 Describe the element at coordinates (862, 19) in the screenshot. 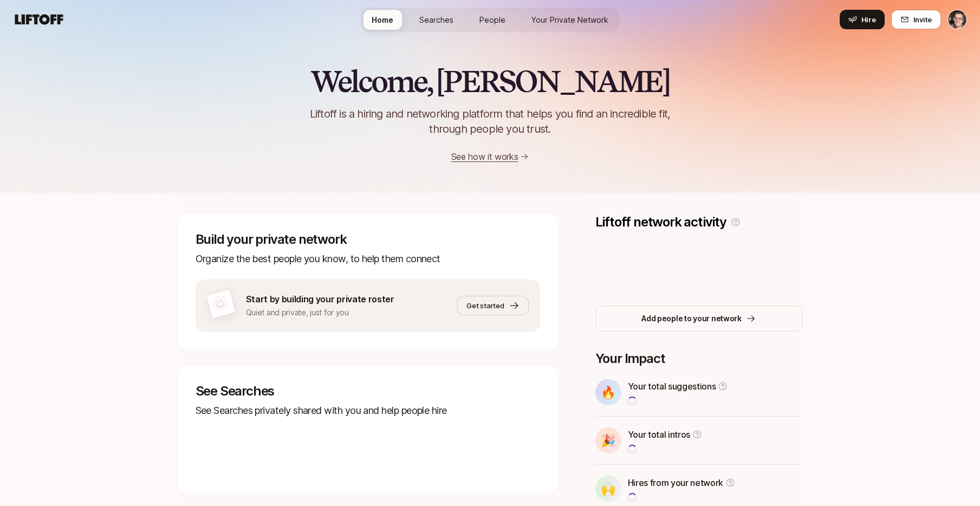

I see `button: Hire` at that location.